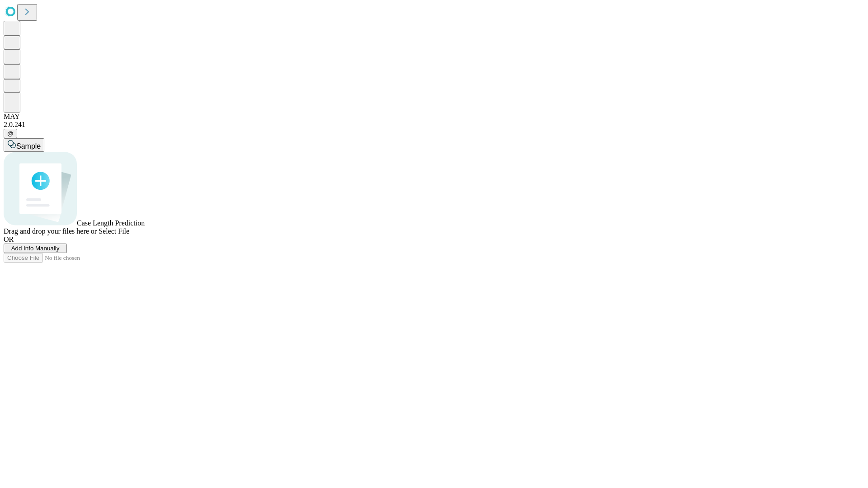  Describe the element at coordinates (434, 117) in the screenshot. I see `div: MAY` at that location.